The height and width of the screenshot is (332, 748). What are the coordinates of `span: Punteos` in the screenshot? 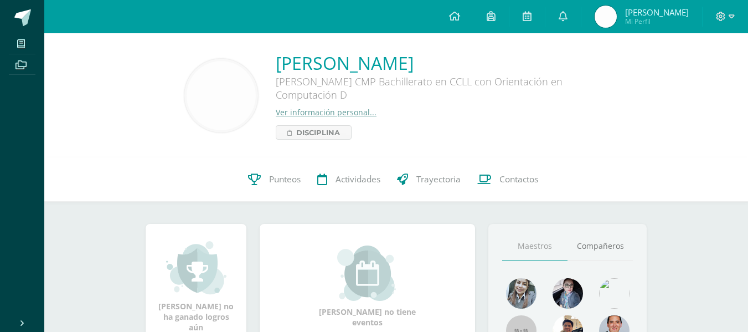 It's located at (285, 179).